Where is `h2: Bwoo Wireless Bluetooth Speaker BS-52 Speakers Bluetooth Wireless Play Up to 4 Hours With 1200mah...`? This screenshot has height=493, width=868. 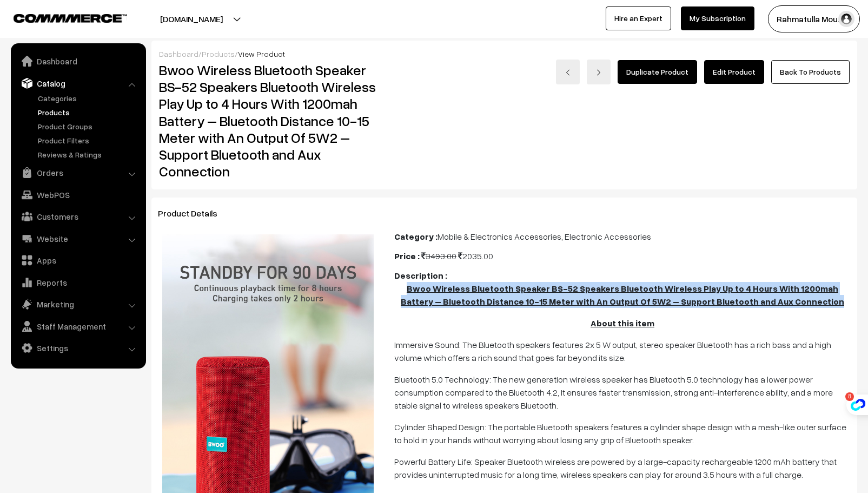 h2: Bwoo Wireless Bluetooth Speaker BS-52 Speakers Bluetooth Wireless Play Up to 4 Hours With 1200mah... is located at coordinates (269, 120).